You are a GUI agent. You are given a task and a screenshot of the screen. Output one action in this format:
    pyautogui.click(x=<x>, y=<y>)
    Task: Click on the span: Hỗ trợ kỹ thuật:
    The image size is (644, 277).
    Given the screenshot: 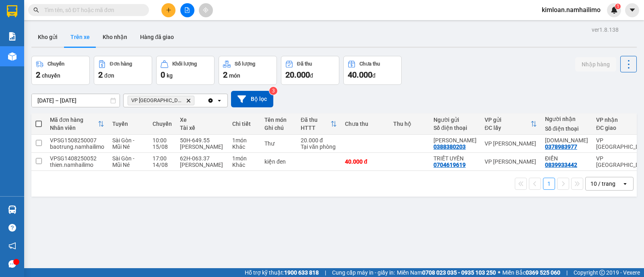 What is the action you would take?
    pyautogui.click(x=282, y=272)
    